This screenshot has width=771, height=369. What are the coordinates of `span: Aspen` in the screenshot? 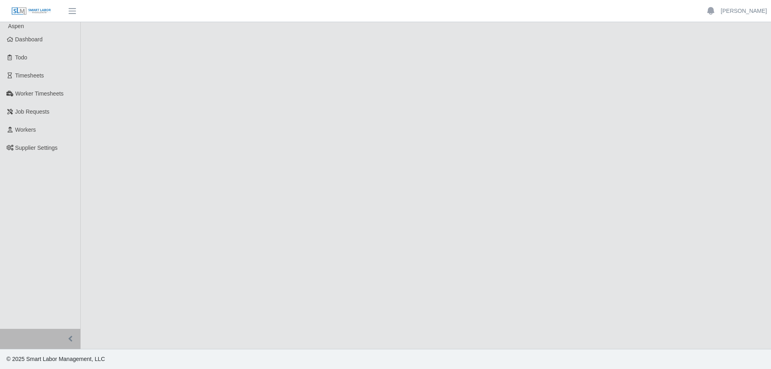 It's located at (16, 26).